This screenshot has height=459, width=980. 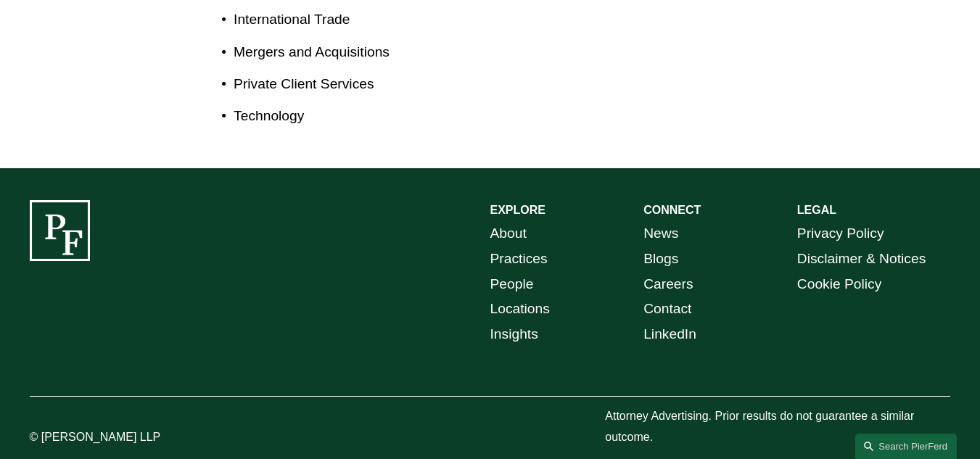 What do you see at coordinates (361, 84) in the screenshot?
I see `p: Private Client Services` at bounding box center [361, 84].